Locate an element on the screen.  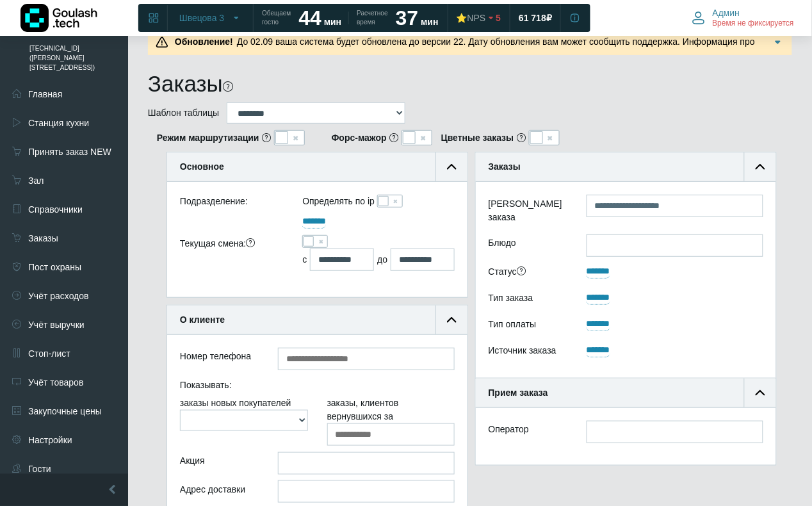
h1: Заказы is located at coordinates (185, 84).